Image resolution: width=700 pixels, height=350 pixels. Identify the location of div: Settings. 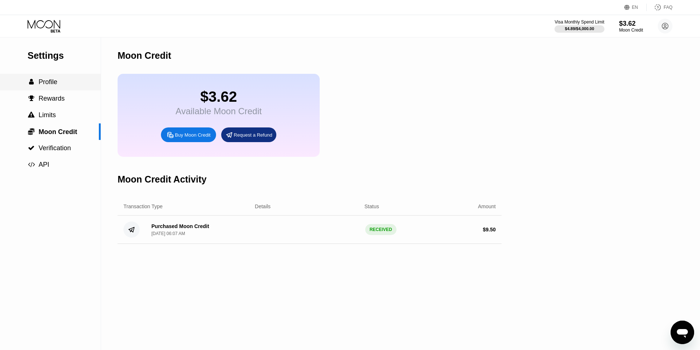
(64, 55).